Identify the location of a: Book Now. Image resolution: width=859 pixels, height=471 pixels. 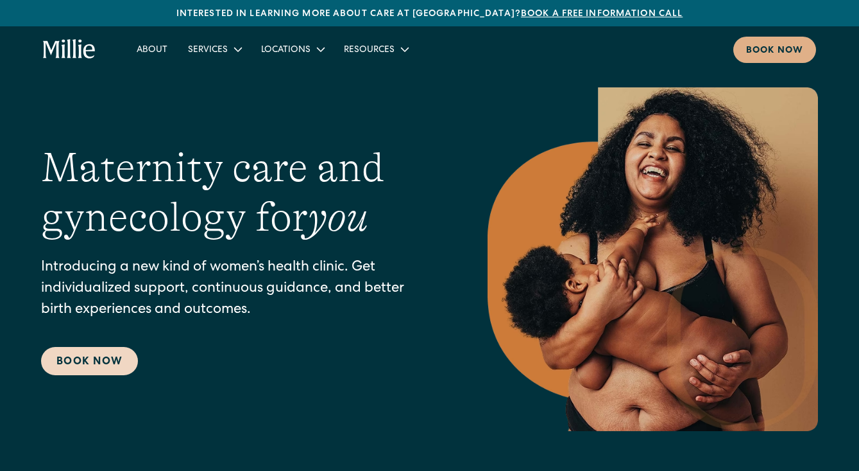
(89, 361).